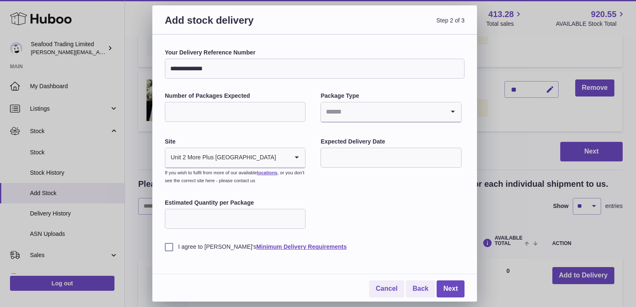 Image resolution: width=636 pixels, height=307 pixels. Describe the element at coordinates (267, 173) in the screenshot. I see `a: locations` at that location.